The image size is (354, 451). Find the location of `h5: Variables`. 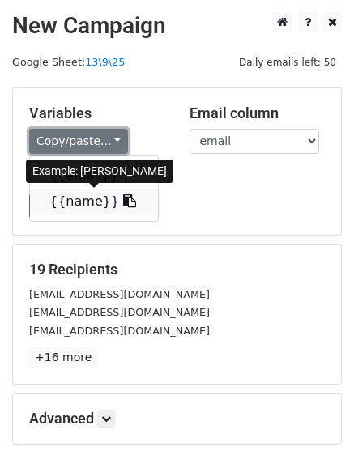

h5: Variables is located at coordinates (97, 113).